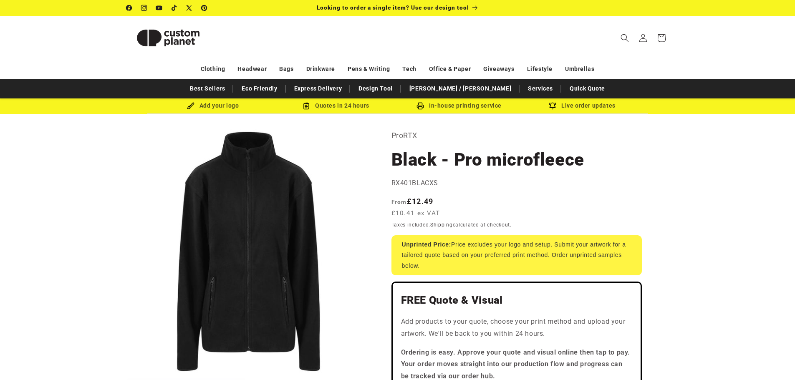  What do you see at coordinates (416, 213) in the screenshot?
I see `span: £10.41 ex VAT` at bounding box center [416, 213].